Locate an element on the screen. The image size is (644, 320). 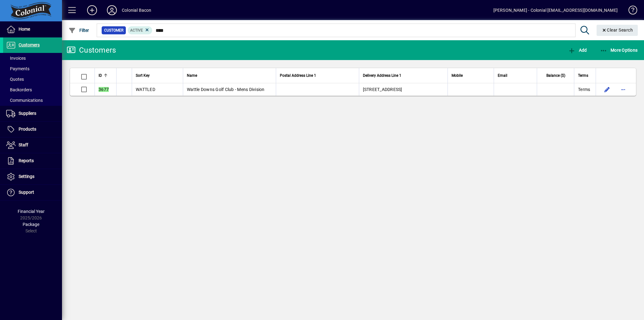
span: Email is located at coordinates (503, 75).